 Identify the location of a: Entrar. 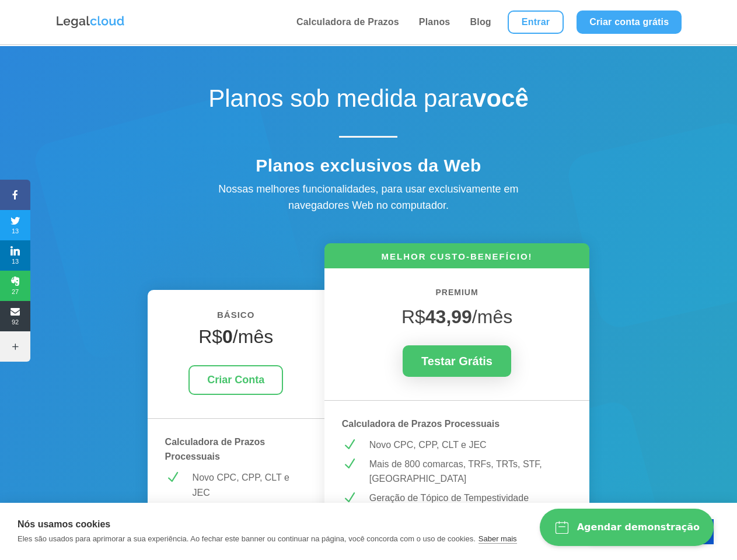
(535, 22).